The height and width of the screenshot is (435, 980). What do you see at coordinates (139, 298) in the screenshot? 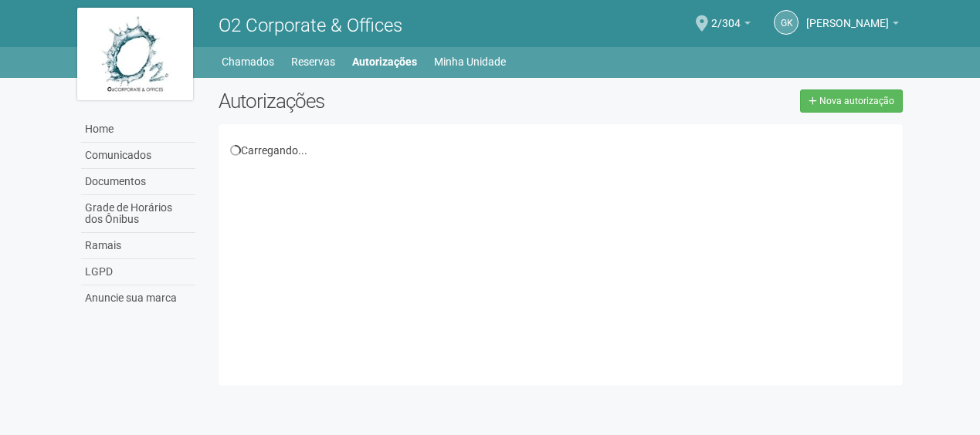
I see `a: Anuncie sua marca` at bounding box center [139, 298].